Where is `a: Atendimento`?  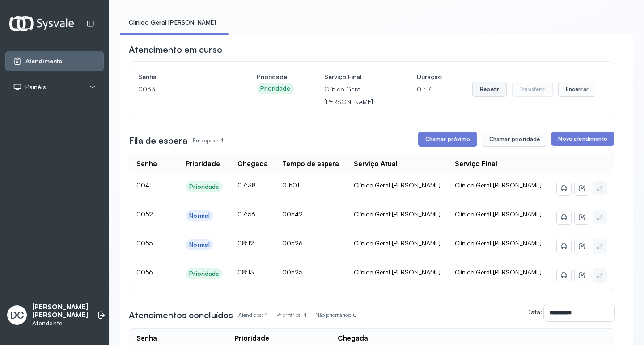 a: Atendimento is located at coordinates (55, 61).